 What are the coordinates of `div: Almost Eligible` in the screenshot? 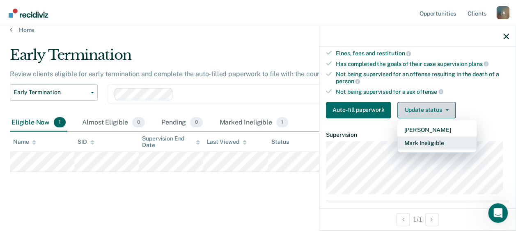 It's located at (113, 123).